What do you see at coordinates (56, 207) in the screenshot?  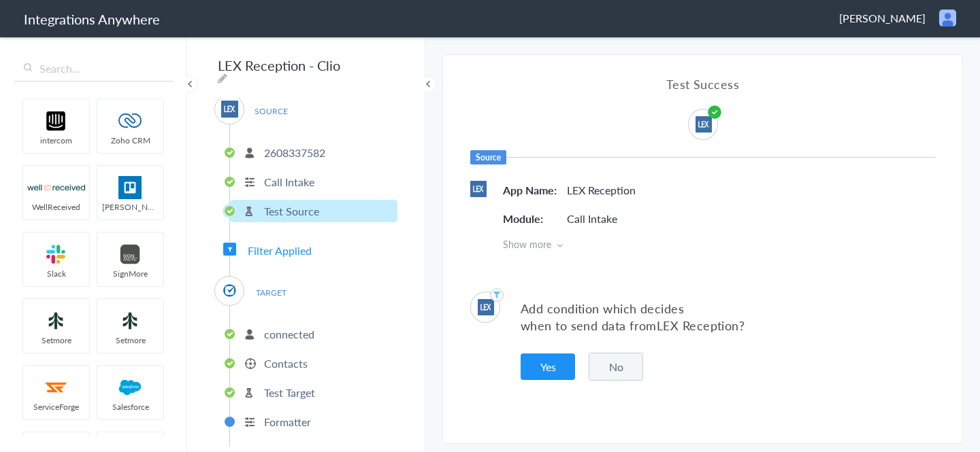 I see `span: WellReceived` at bounding box center [56, 207].